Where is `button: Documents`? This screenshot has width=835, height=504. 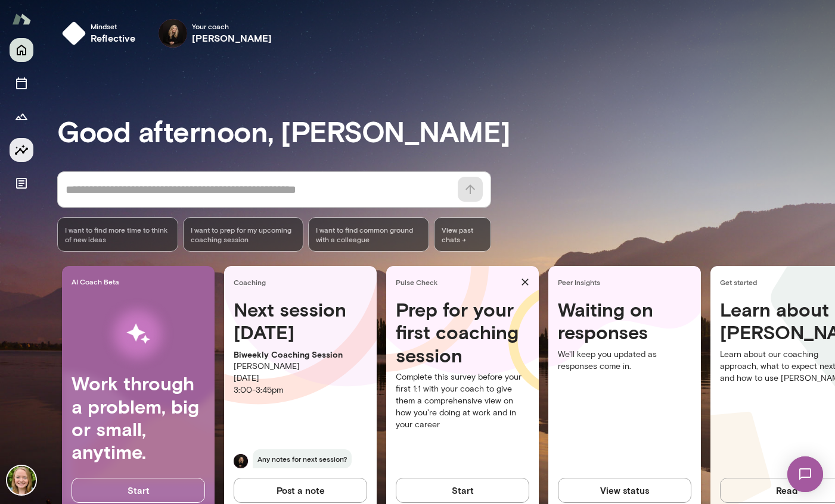
button: Documents is located at coordinates (21, 183).